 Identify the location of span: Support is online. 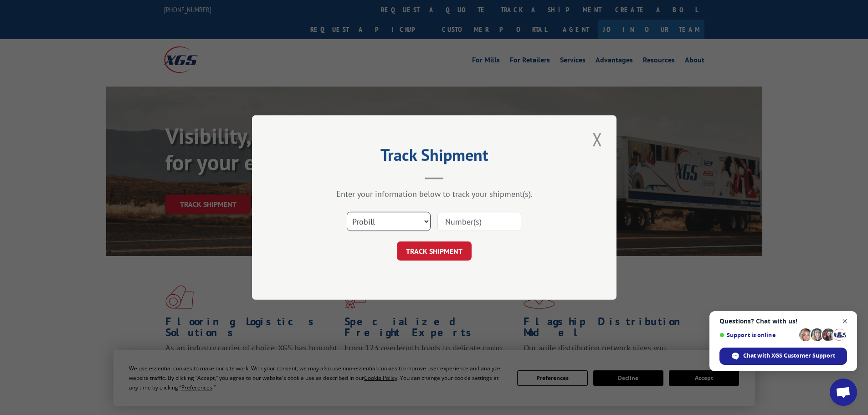
(758, 335).